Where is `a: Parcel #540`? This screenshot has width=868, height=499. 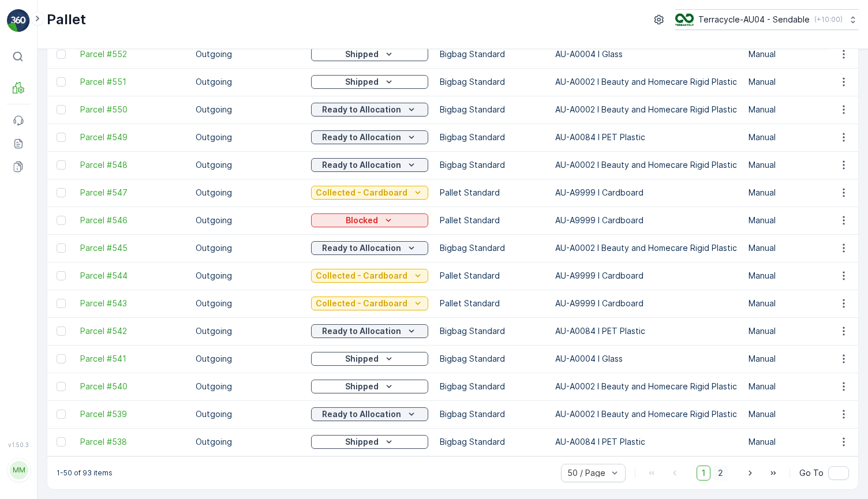
a: Parcel #540 is located at coordinates (132, 387).